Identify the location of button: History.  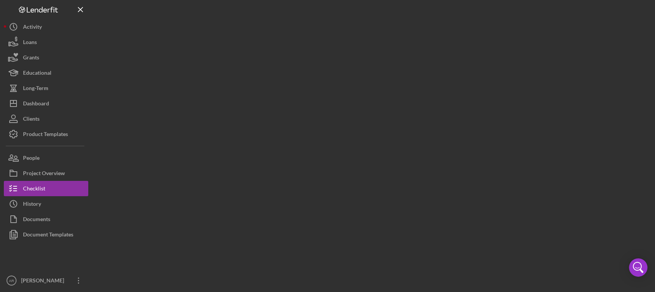
(46, 204).